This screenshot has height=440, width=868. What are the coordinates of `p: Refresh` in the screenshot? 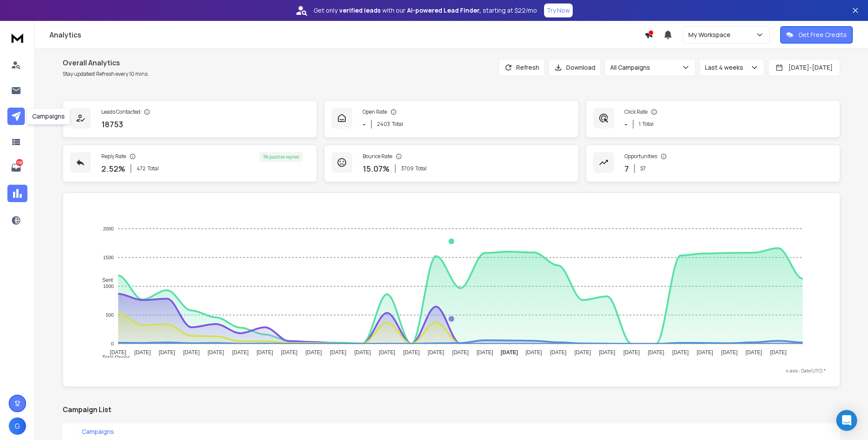 It's located at (528, 68).